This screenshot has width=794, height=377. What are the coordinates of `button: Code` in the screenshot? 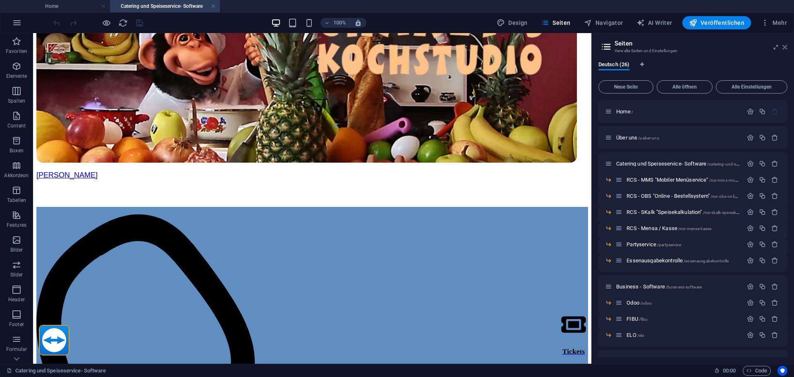 It's located at (757, 371).